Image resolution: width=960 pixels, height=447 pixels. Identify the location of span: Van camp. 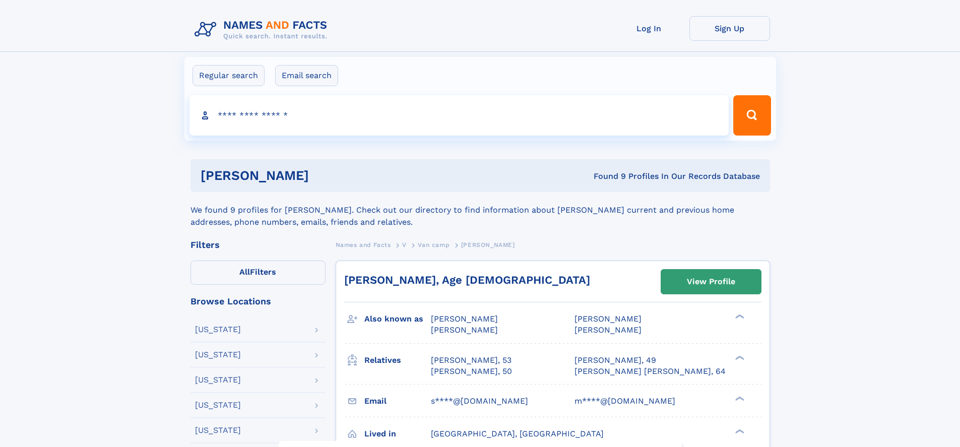
(433, 245).